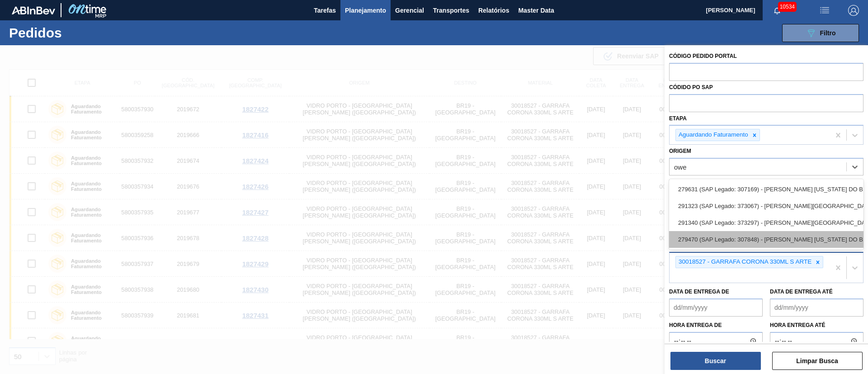 The height and width of the screenshot is (374, 868). Describe the element at coordinates (494, 11) in the screenshot. I see `span: Relatórios` at that location.